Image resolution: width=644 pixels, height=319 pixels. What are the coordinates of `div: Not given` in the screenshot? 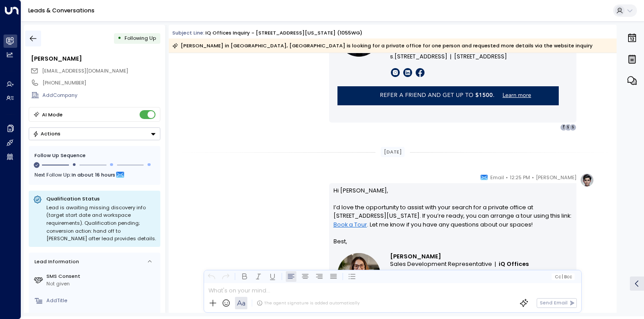 It's located at (102, 283).